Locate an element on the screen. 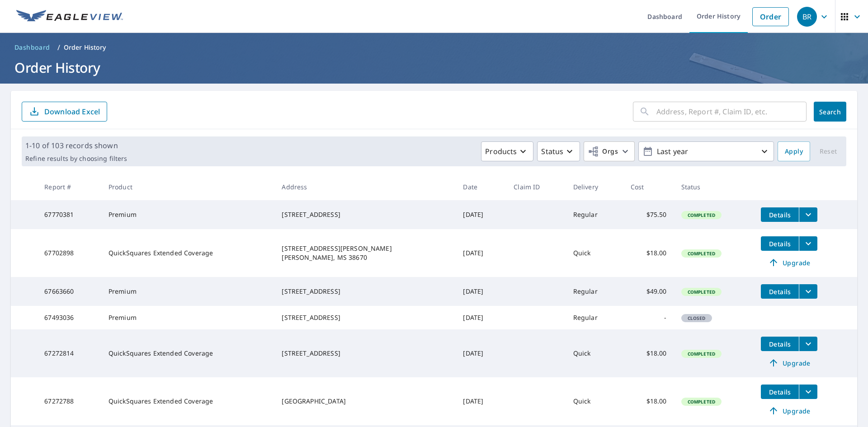  p: Status is located at coordinates (552, 151).